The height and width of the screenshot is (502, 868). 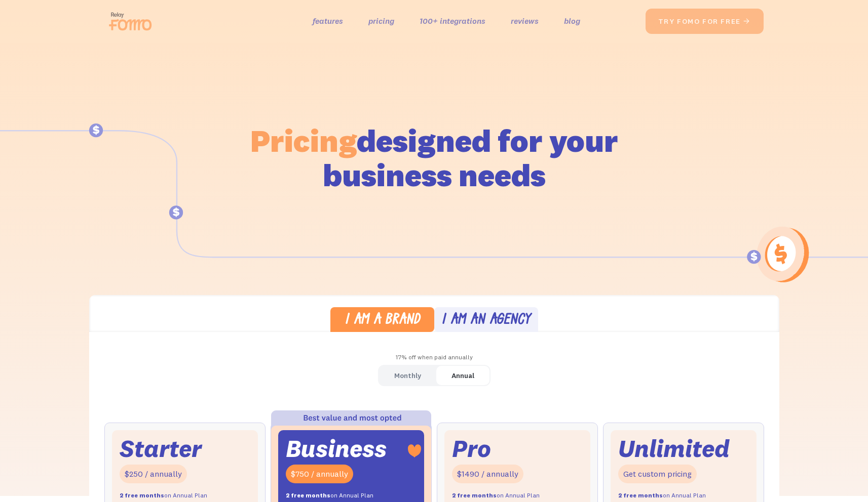 What do you see at coordinates (572, 21) in the screenshot?
I see `a: blog` at bounding box center [572, 21].